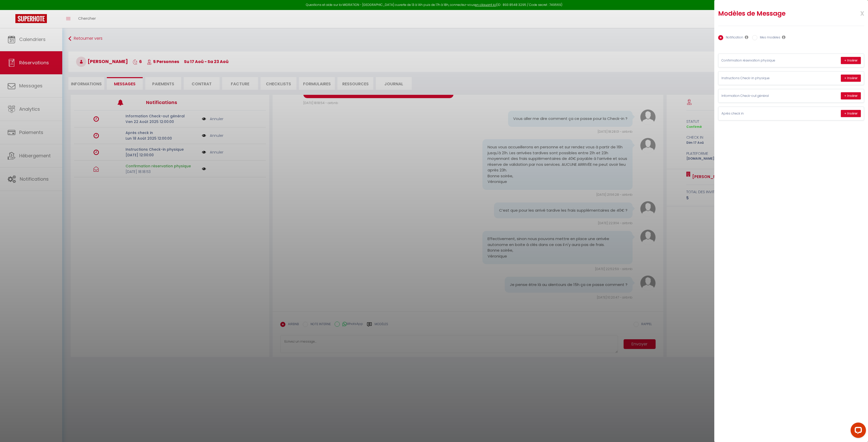 Image resolution: width=868 pixels, height=442 pixels. I want to click on i: Les notifications sont visibles par toi et ton équipe, so click(747, 37).